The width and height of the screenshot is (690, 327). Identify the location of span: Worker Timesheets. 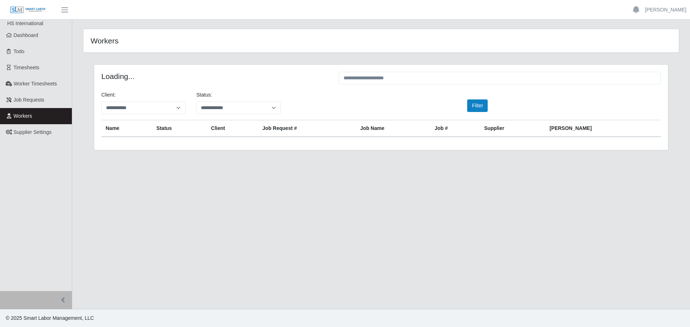
(35, 84).